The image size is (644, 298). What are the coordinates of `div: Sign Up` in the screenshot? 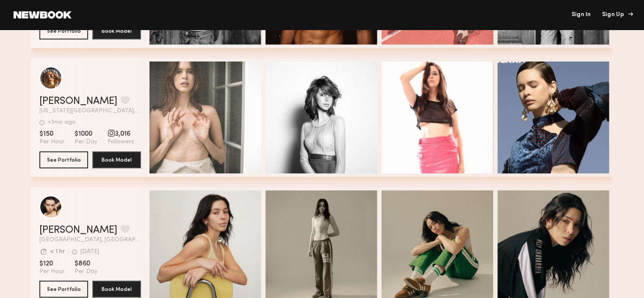 It's located at (616, 15).